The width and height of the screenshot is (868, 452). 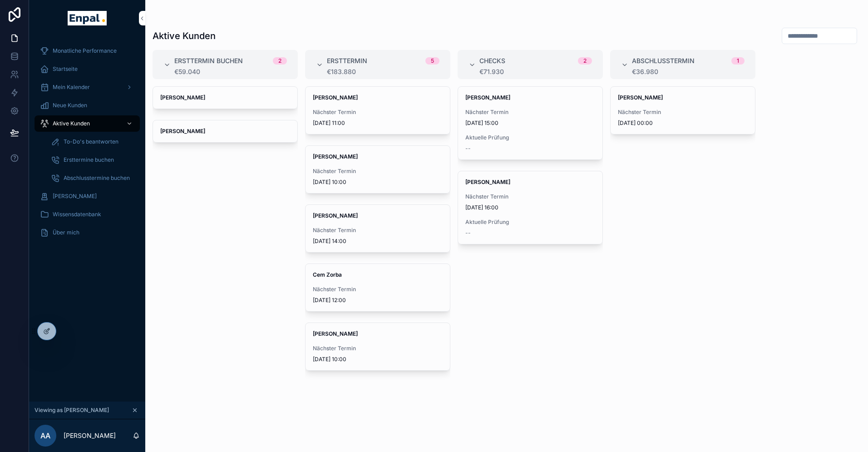 I want to click on span: AA, so click(x=46, y=436).